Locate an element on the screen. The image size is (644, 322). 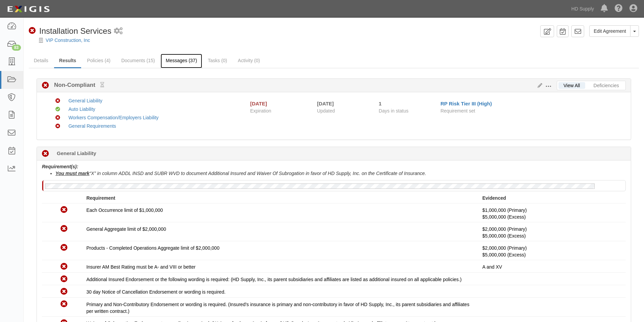
a: Tasks (0) is located at coordinates (218, 60).